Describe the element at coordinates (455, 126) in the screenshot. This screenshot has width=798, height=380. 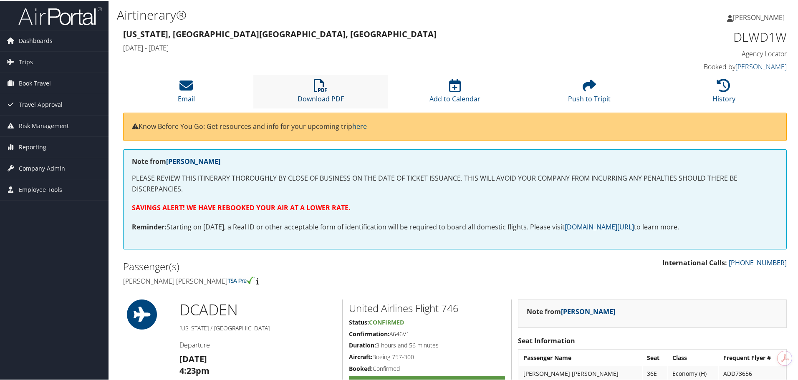
I see `p: Know Before You Go: Get resources and info for your upcoming trip` at that location.